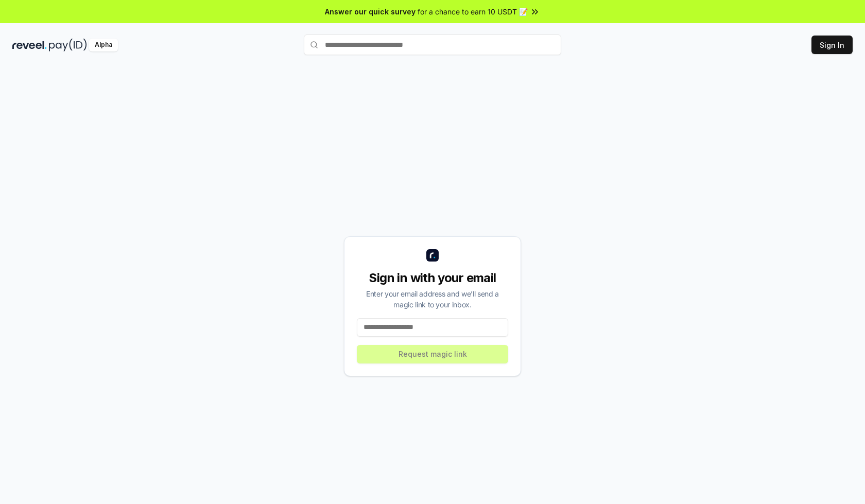  Describe the element at coordinates (433, 278) in the screenshot. I see `div: Sign in with your email` at that location.